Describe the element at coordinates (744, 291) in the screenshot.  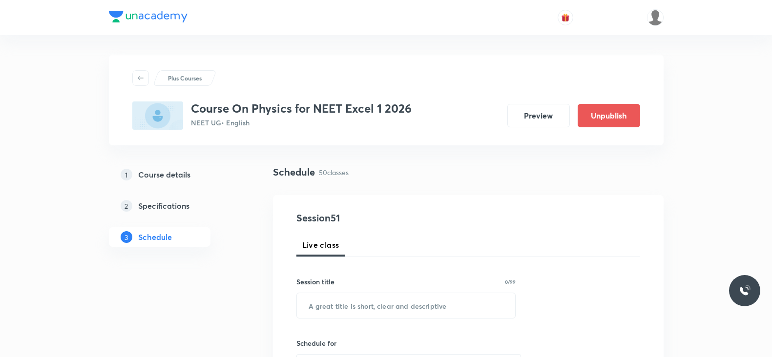
I see `img: ttu` at that location.